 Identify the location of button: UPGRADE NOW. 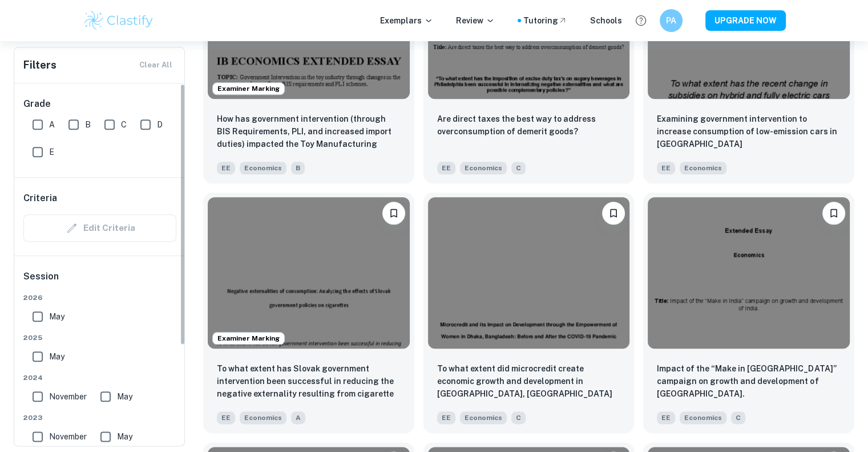
(746, 21).